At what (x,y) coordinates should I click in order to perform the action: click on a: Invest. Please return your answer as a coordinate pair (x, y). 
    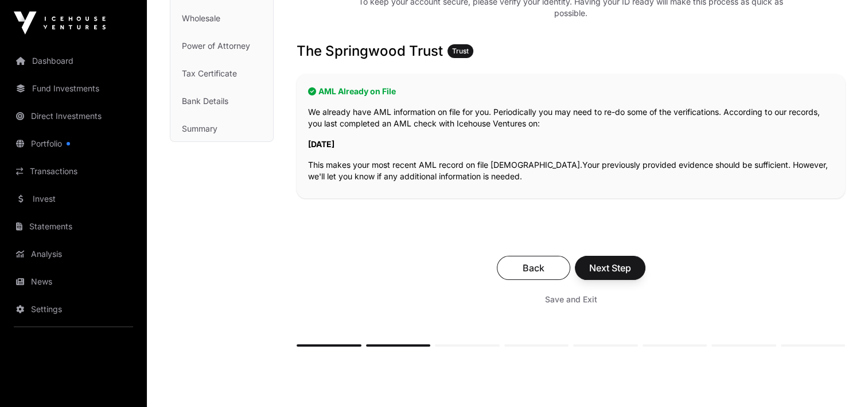
    Looking at the image, I should click on (74, 199).